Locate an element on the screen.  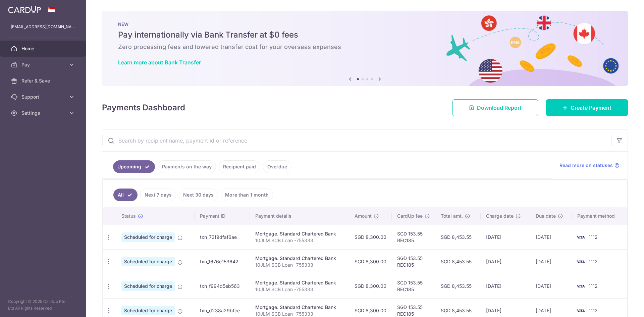
td: txn_1676e153642 is located at coordinates (222, 262).